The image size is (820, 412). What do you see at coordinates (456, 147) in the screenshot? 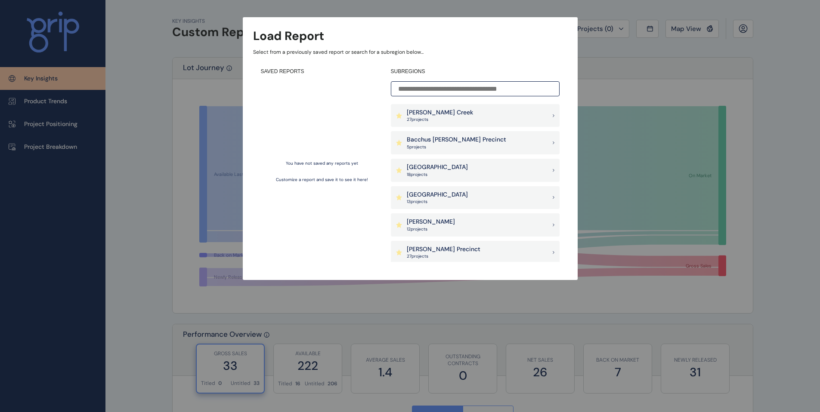
I see `p: 5 project s` at bounding box center [456, 147].